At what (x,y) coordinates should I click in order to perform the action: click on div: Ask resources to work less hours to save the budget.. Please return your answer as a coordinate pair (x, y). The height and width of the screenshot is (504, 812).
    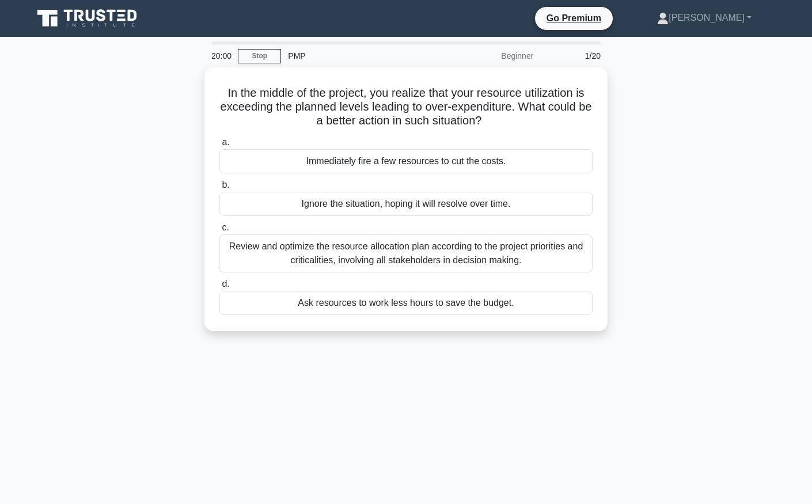
    Looking at the image, I should click on (406, 303).